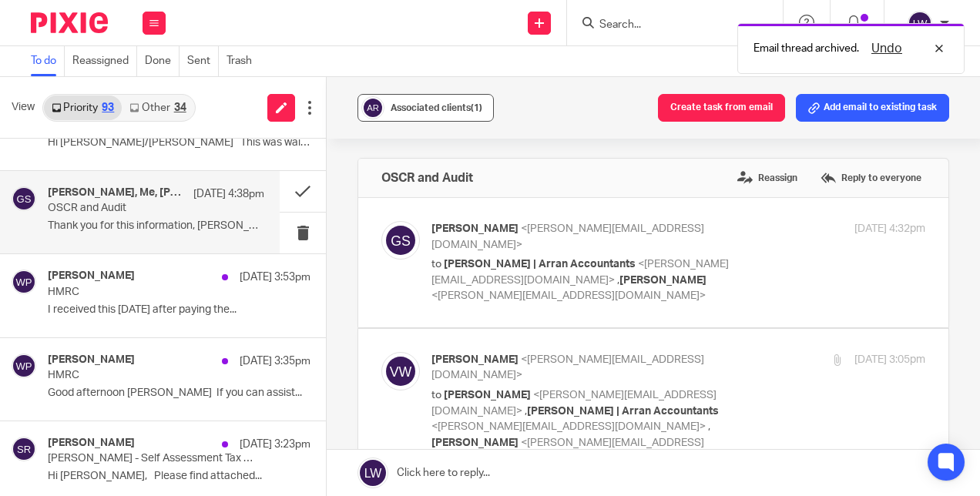 This screenshot has width=980, height=496. What do you see at coordinates (872, 108) in the screenshot?
I see `button: Add email to existing task` at bounding box center [872, 108].